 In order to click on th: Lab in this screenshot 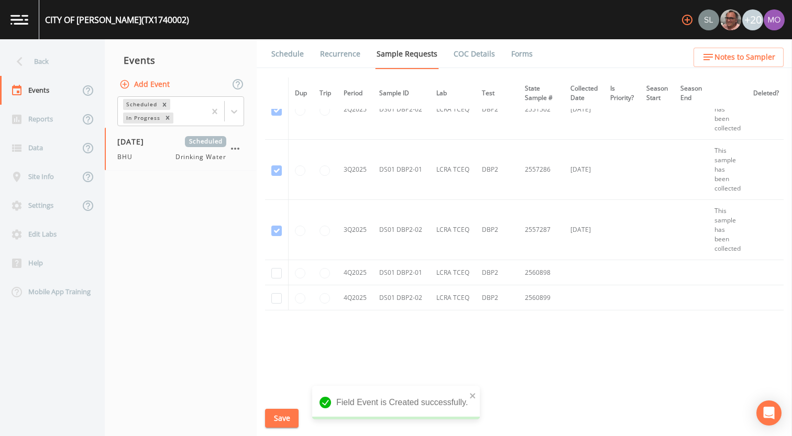, I will do `click(453, 93)`.